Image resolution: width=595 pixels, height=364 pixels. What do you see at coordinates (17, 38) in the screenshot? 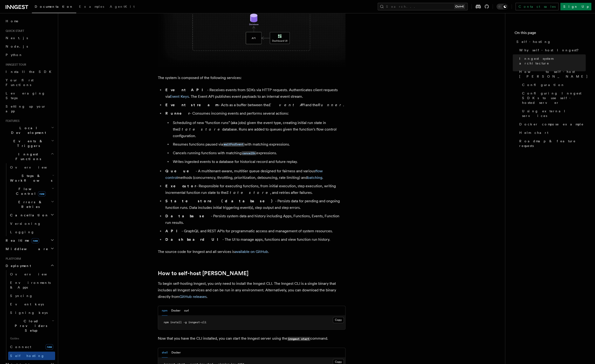
I see `span: Next.js` at bounding box center [17, 38].